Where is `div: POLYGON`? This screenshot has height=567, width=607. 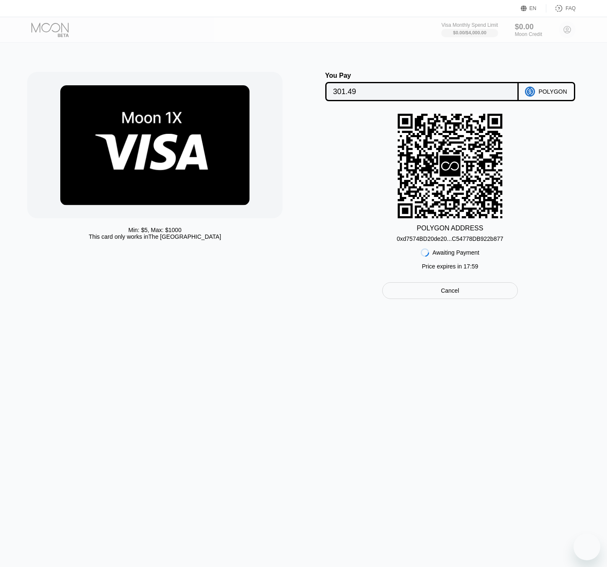
div: POLYGON is located at coordinates (552, 92).